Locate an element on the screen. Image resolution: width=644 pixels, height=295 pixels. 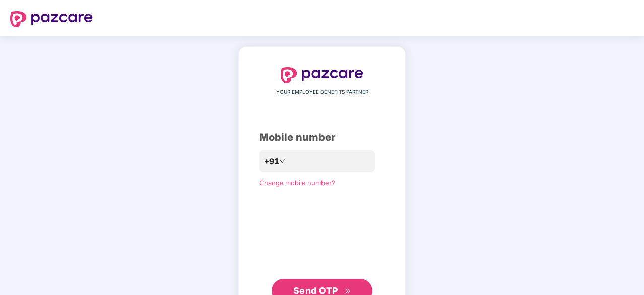
div: Mobile number is located at coordinates (322, 137).